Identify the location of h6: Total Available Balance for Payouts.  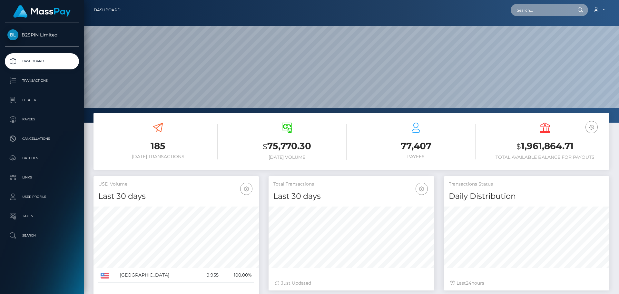
(545, 157).